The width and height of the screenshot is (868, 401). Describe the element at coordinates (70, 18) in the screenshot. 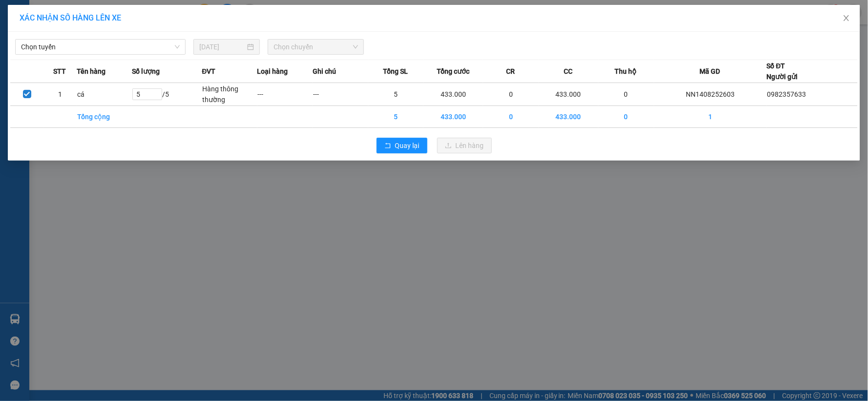

I see `span: XÁC NHẬN SỐ HÀNG LÊN XE` at that location.